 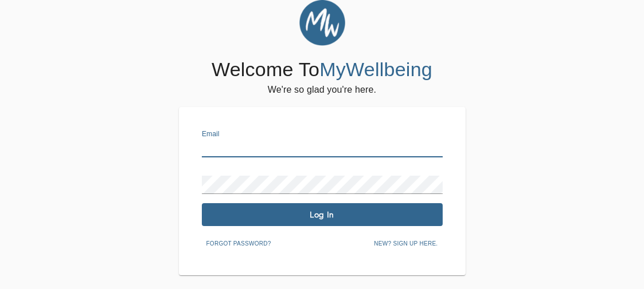 What do you see at coordinates (406, 244) in the screenshot?
I see `button: New? Sign up here.` at bounding box center [406, 244].